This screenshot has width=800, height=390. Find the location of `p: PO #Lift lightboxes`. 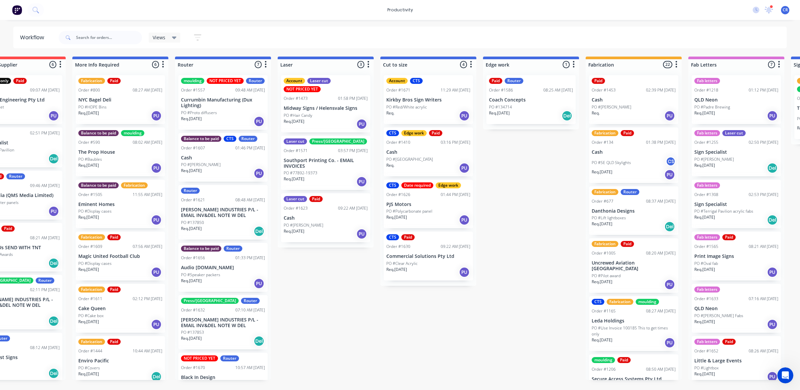

p: PO #Lift lightboxes is located at coordinates (608, 218).